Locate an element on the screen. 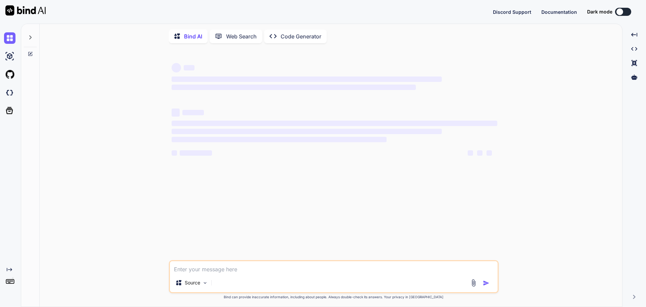 This screenshot has height=307, width=646. img: chat is located at coordinates (10, 38).